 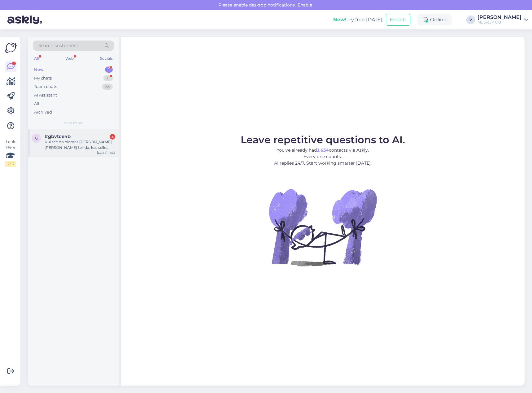 What do you see at coordinates (322, 227) in the screenshot?
I see `img: No Chat active` at bounding box center [322, 227].